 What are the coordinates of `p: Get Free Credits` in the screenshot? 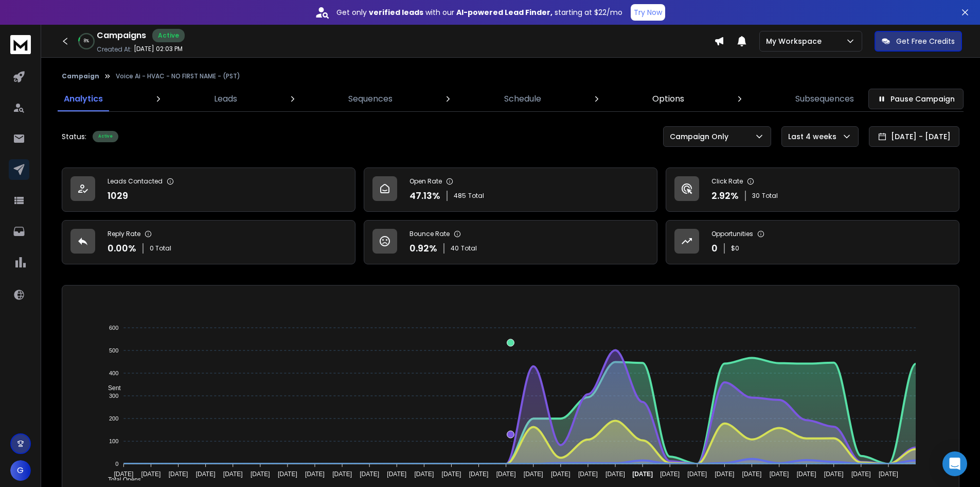 It's located at (926, 41).